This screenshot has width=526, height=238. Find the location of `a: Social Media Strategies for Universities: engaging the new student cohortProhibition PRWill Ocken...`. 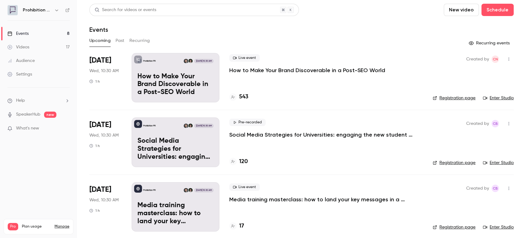

a: Social Media Strategies for Universities: engaging the new student cohortProhibition PRWill Ocken... is located at coordinates (175, 142).